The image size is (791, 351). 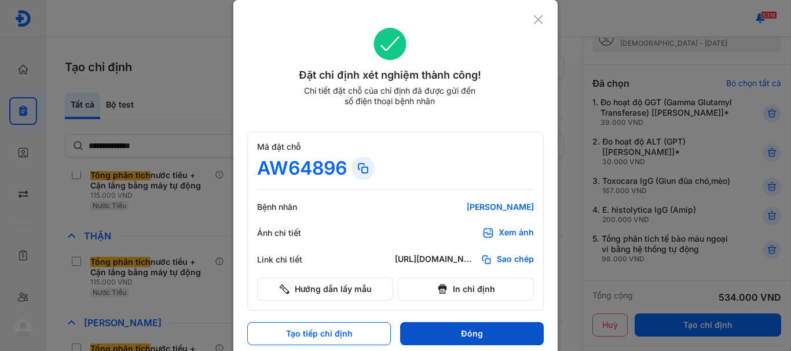 What do you see at coordinates (389, 96) in the screenshot?
I see `div: Chi tiết đặt chỗ của chỉ định đã được gửi đến số điện thoại bệnh nhân` at bounding box center [389, 96].